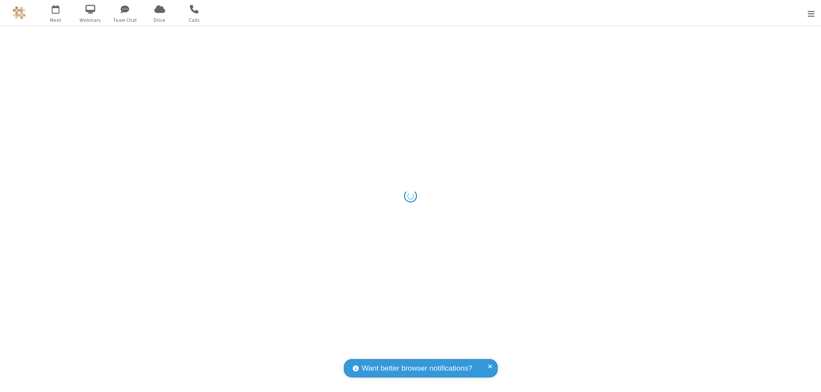 This screenshot has width=821, height=392. Describe the element at coordinates (56, 20) in the screenshot. I see `span: Meet` at that location.